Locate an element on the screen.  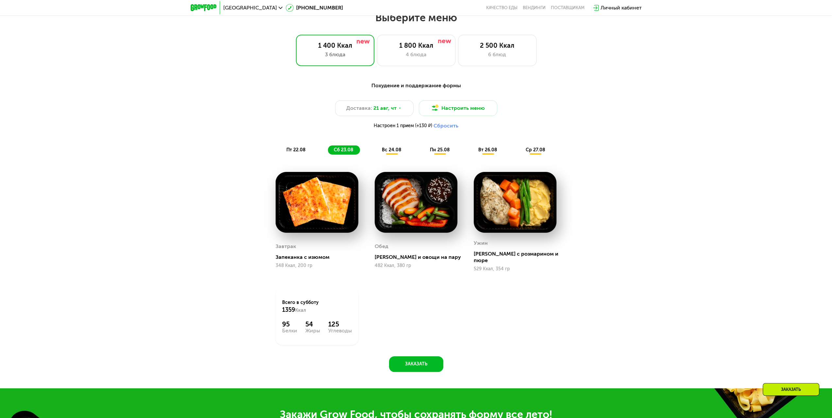
a: Качество еды is located at coordinates (502, 8).